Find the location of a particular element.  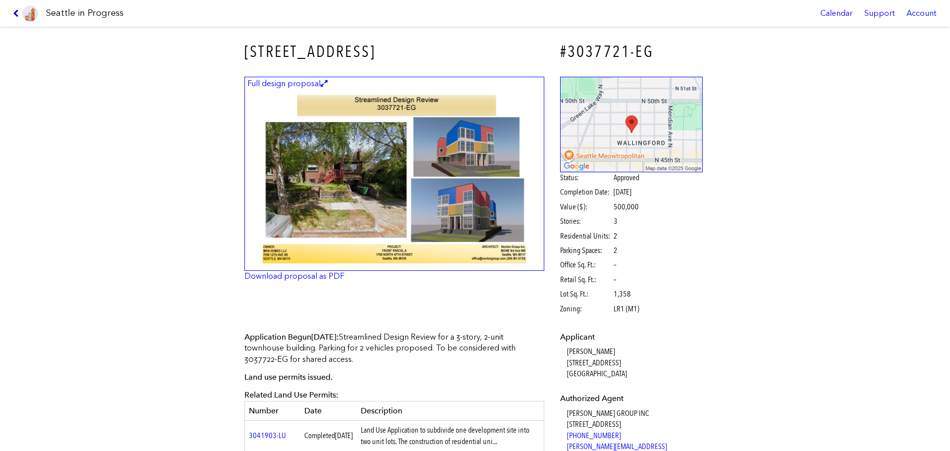

img: staticmap is located at coordinates (631, 124).